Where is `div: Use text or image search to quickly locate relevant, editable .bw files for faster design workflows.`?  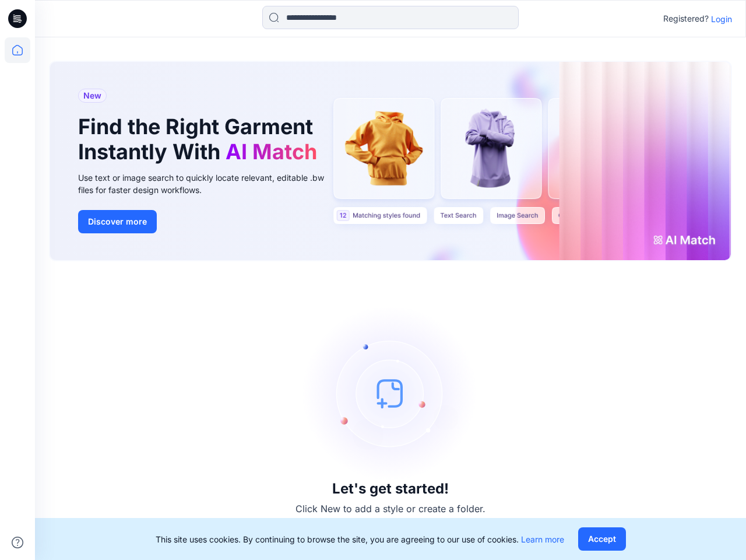 div: Use text or image search to quickly locate relevant, editable .bw files for faster design workflows. is located at coordinates (209, 184).